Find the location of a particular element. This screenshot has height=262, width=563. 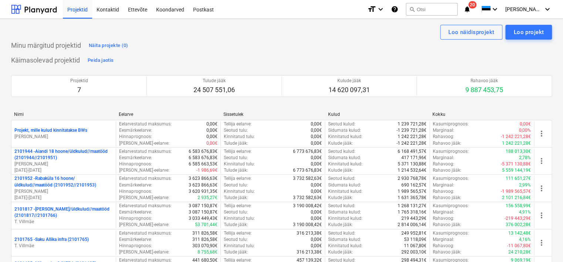

p: 6 168 491,57€ is located at coordinates (412, 151).